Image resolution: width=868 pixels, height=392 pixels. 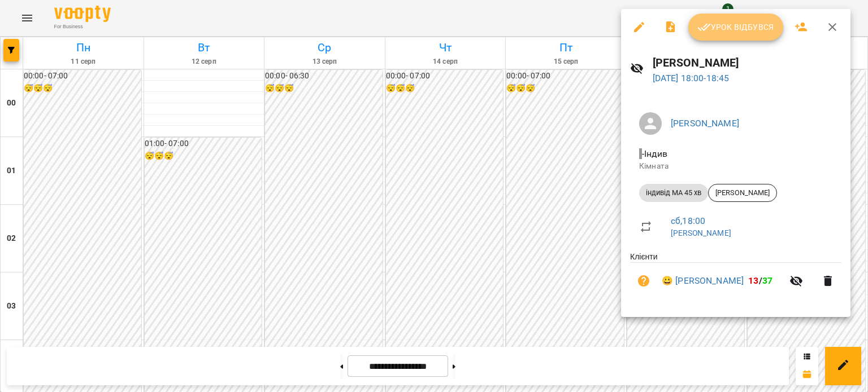 I want to click on span: індивід МА 45 хв, so click(x=673, y=194).